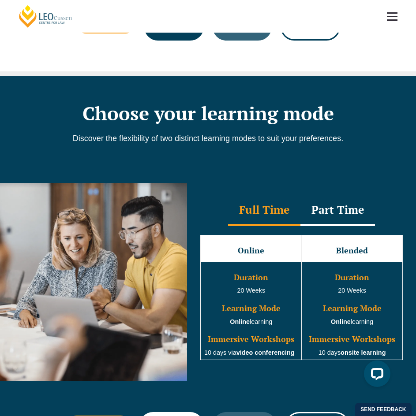 The image size is (416, 416). What do you see at coordinates (352, 251) in the screenshot?
I see `h3: Blended` at bounding box center [352, 251].